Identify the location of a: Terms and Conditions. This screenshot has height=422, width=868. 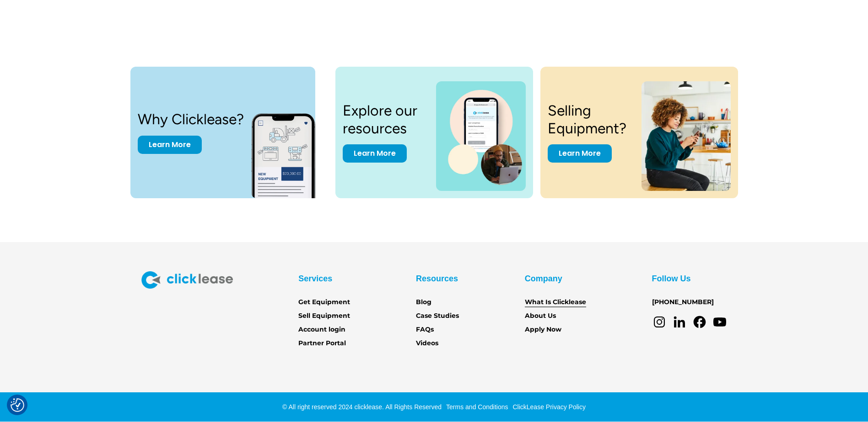
(476, 407).